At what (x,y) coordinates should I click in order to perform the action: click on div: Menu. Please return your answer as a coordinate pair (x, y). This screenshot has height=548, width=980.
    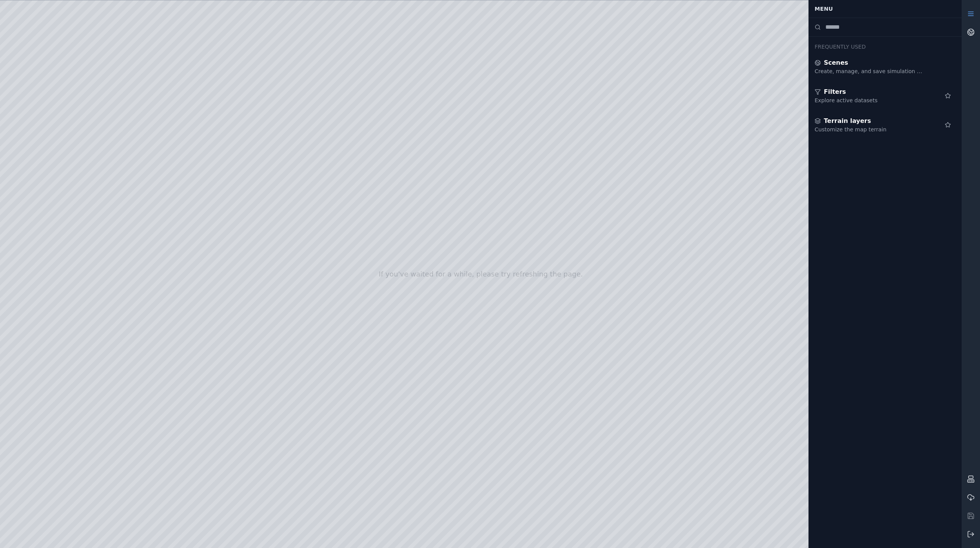
    Looking at the image, I should click on (885, 9).